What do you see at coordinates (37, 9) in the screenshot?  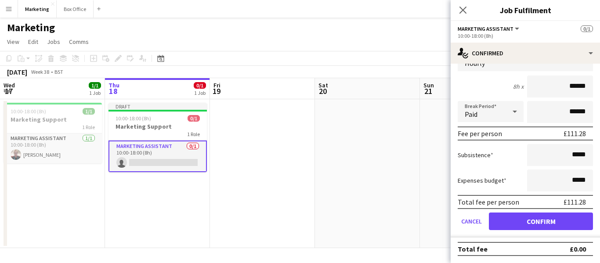 I see `button: Marketing` at bounding box center [37, 9].